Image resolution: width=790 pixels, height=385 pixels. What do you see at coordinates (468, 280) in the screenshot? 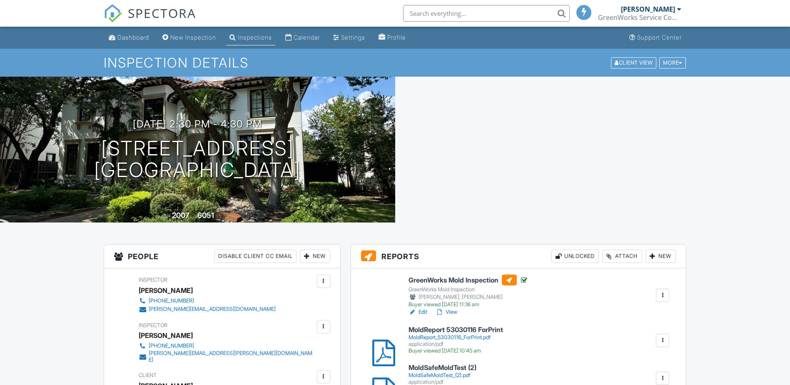
I see `h6: GreenWorks Mold Inspection` at bounding box center [468, 280].